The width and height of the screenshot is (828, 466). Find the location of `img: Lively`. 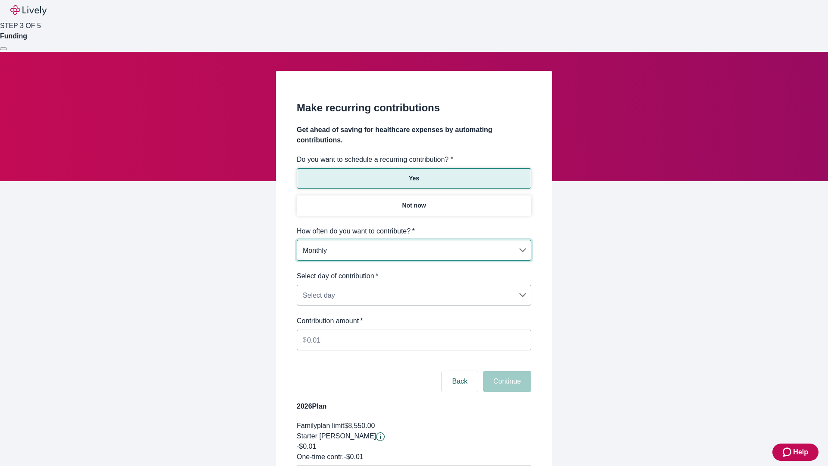

img: Lively is located at coordinates (28, 10).